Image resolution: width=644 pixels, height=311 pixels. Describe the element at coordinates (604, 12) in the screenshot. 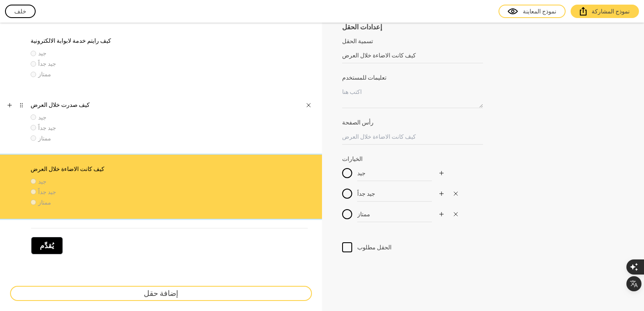

I see `a: نموذج المشاركة` at that location.